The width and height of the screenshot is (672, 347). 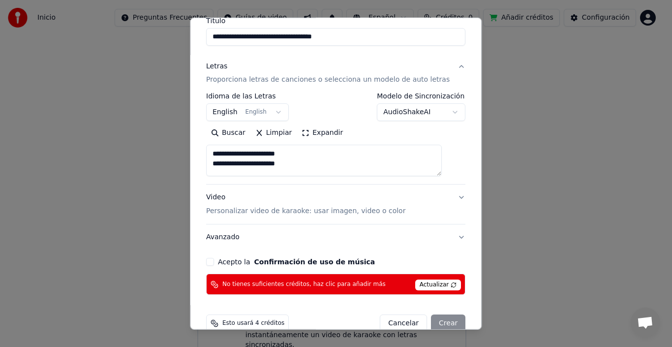 I want to click on button: Cancelar, so click(x=404, y=323).